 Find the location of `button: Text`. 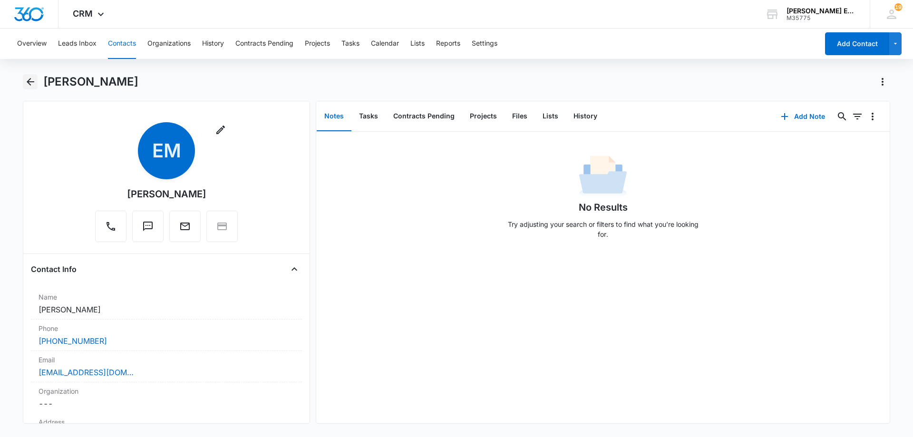

button: Text is located at coordinates (148, 226).